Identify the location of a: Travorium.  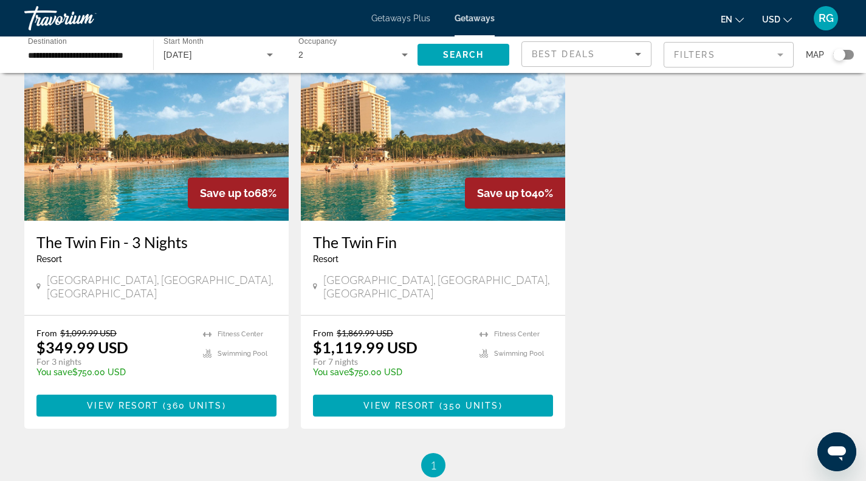
(85, 18).